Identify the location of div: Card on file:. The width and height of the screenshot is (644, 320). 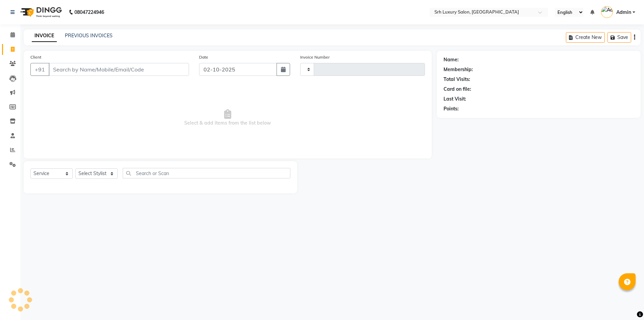
(457, 89).